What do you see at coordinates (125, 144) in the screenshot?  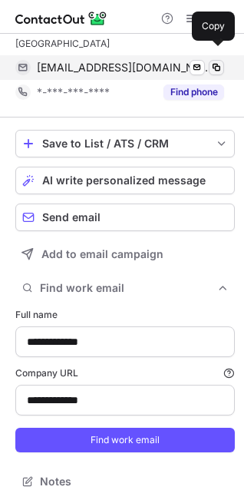 I see `button: save-profile-one-click` at bounding box center [125, 144].